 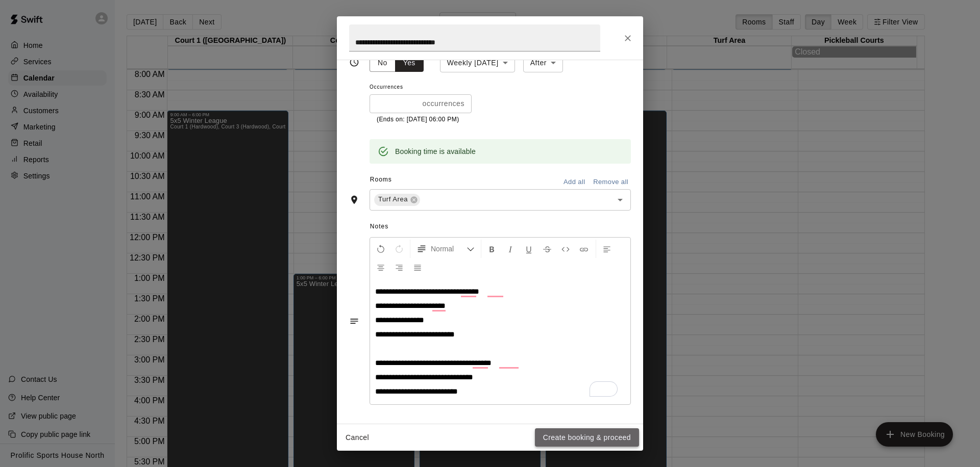 What do you see at coordinates (397, 62) in the screenshot?
I see `div: outlined button group` at bounding box center [397, 62].